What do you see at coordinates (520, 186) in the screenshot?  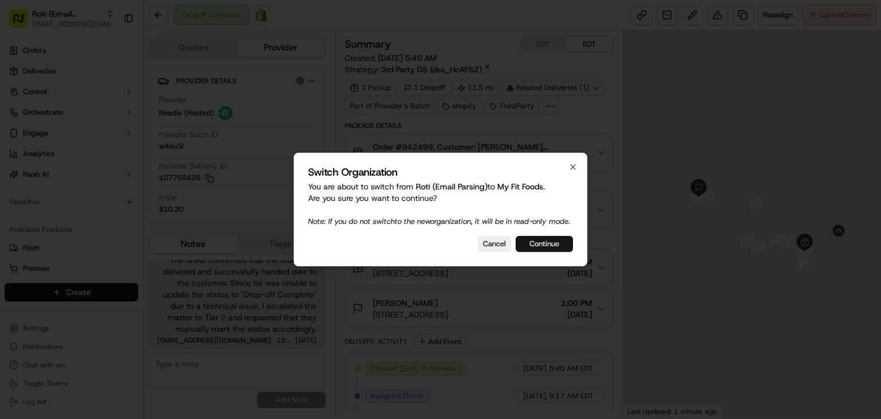 I see `span: My Fit Foods` at bounding box center [520, 186].